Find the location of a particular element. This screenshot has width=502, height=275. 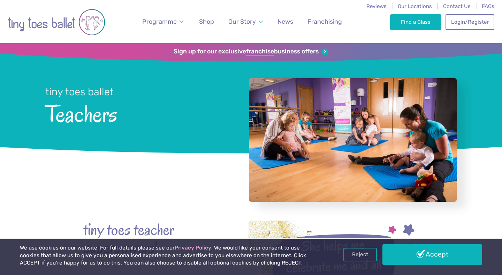

small: tiny toes ballet is located at coordinates (79, 92).